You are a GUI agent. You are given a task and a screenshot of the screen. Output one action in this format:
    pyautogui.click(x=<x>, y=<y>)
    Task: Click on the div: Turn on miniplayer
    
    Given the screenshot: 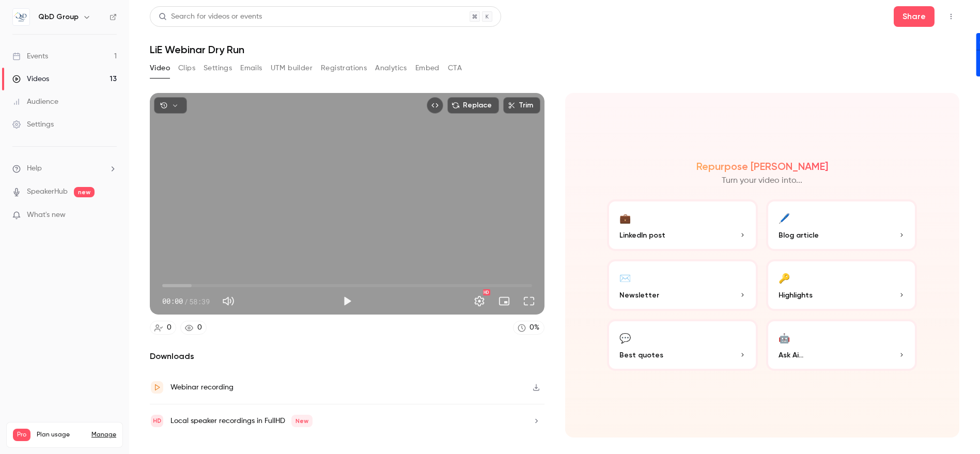 What is the action you would take?
    pyautogui.click(x=504, y=301)
    